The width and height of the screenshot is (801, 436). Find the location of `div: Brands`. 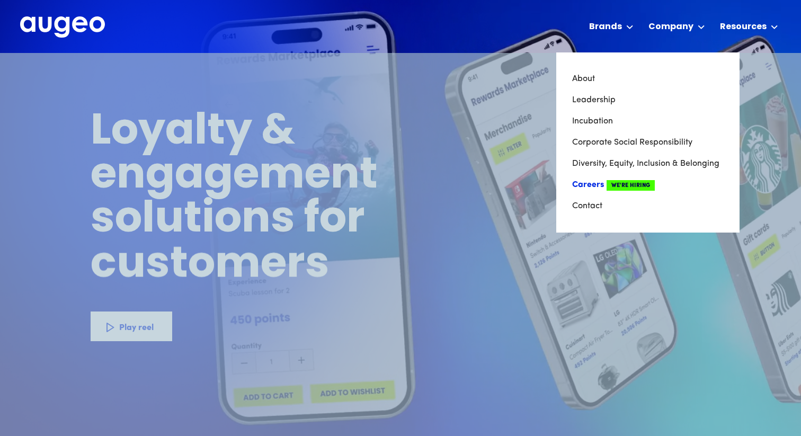

div: Brands is located at coordinates (605, 27).